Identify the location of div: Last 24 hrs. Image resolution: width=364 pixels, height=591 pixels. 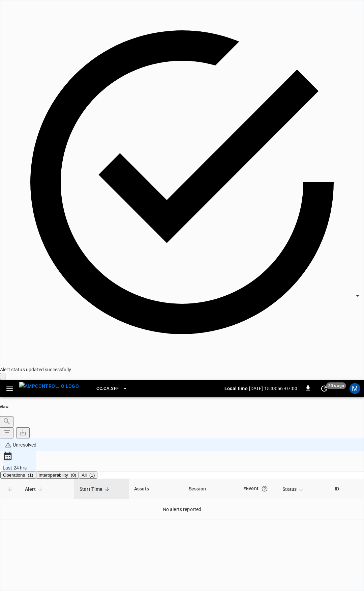
(20, 468).